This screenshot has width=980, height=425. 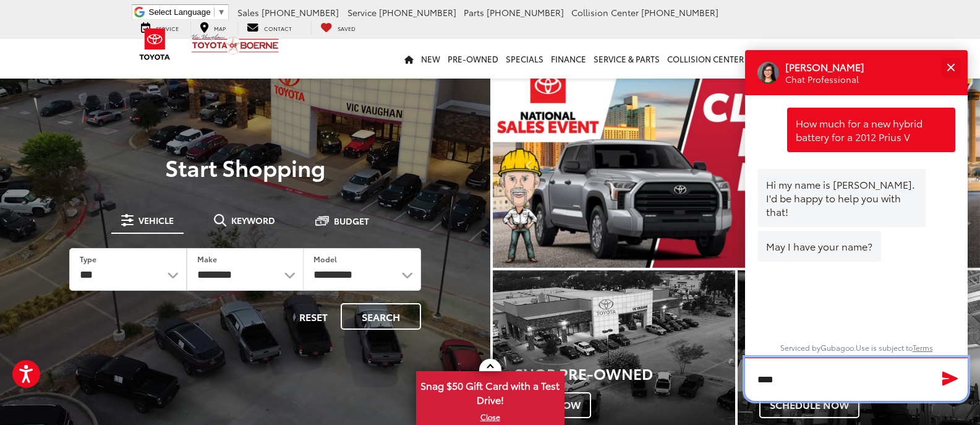 What do you see at coordinates (825, 79) in the screenshot?
I see `p: Chat Professional` at bounding box center [825, 79].